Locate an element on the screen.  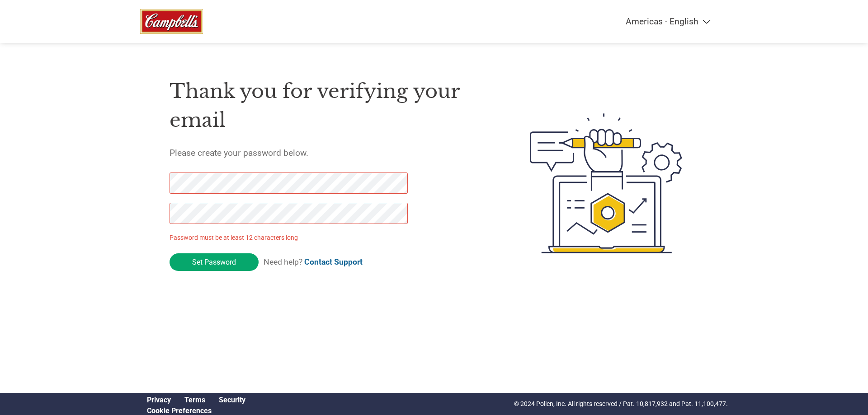
input: Set Password is located at coordinates (214, 262).